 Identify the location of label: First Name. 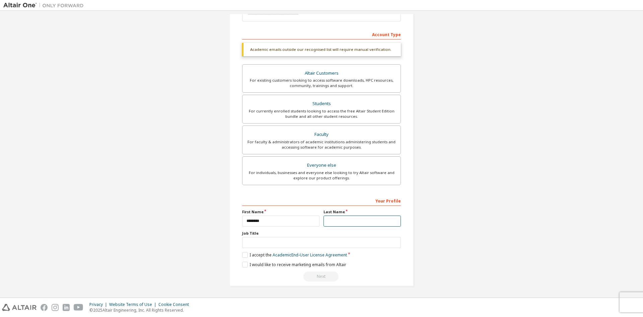
(280, 212).